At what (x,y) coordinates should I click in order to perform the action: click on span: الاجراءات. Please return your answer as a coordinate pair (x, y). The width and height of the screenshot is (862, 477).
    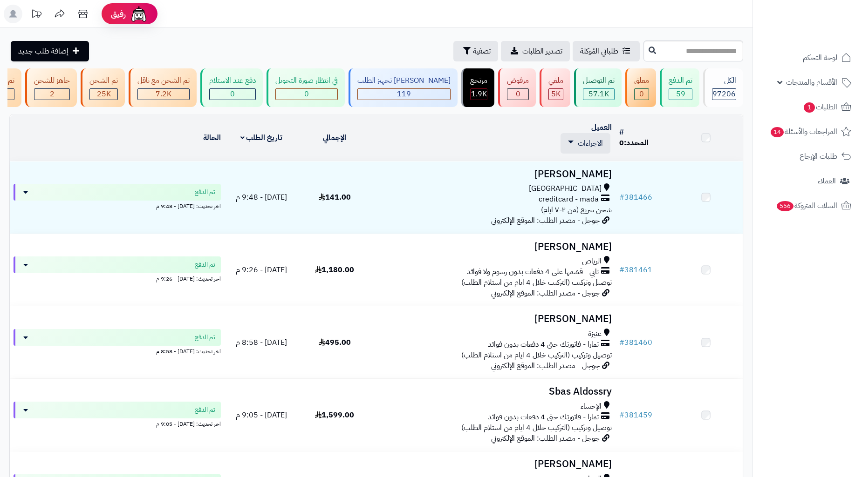
    Looking at the image, I should click on (590, 143).